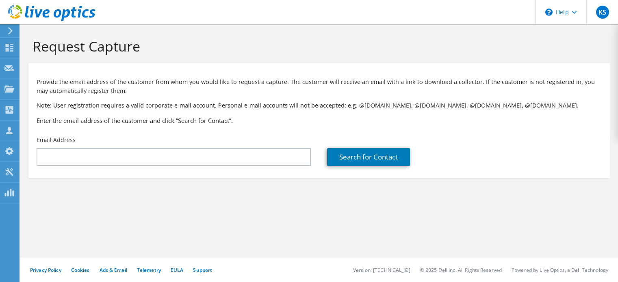  What do you see at coordinates (319, 121) in the screenshot?
I see `h3: Enter the email address of the customer and click “Search for Contact”.` at bounding box center [319, 121].